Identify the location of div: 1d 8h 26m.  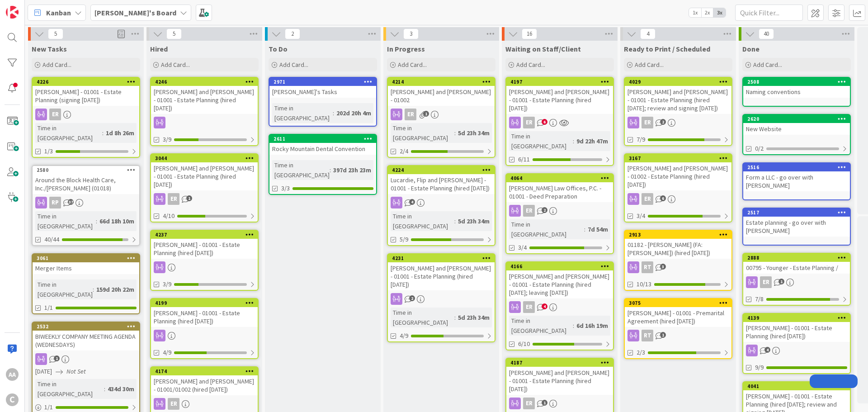
(120, 133).